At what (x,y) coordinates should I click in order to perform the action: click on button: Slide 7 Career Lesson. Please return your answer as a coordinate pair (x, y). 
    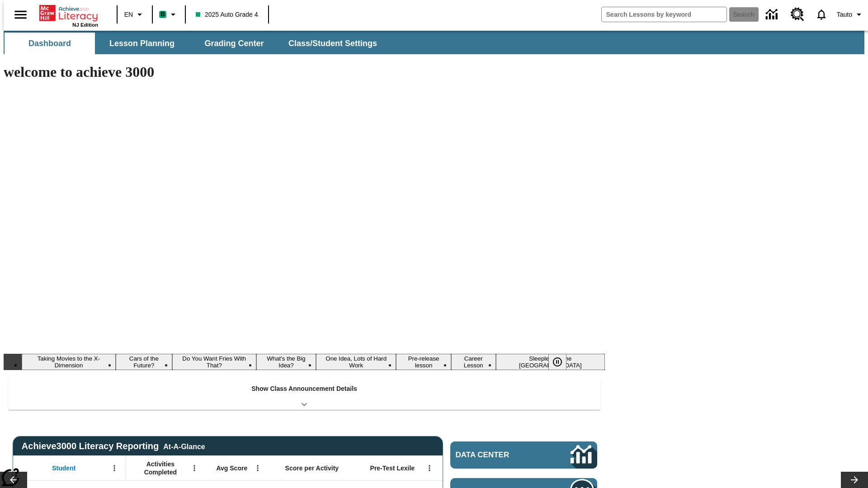
    Looking at the image, I should click on (473, 362).